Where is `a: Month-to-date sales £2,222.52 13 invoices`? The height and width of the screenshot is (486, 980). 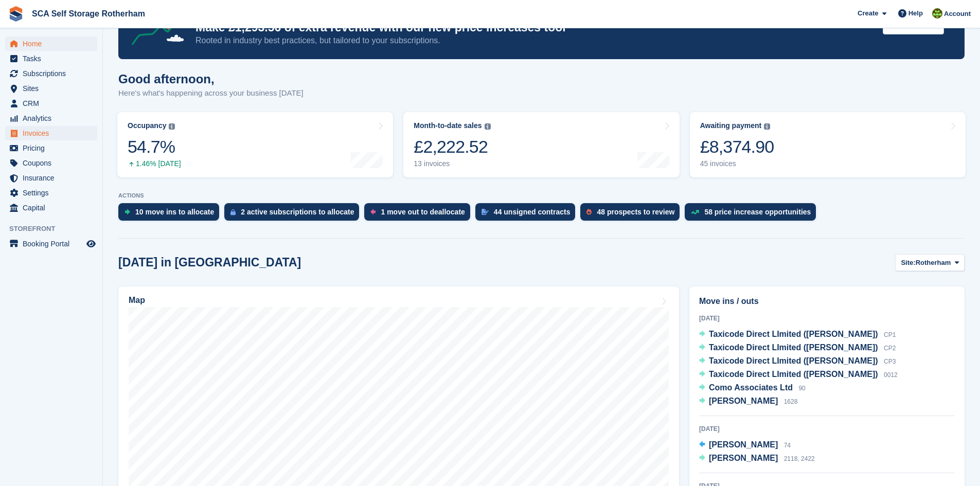
a: Month-to-date sales £2,222.52 13 invoices is located at coordinates (541, 145).